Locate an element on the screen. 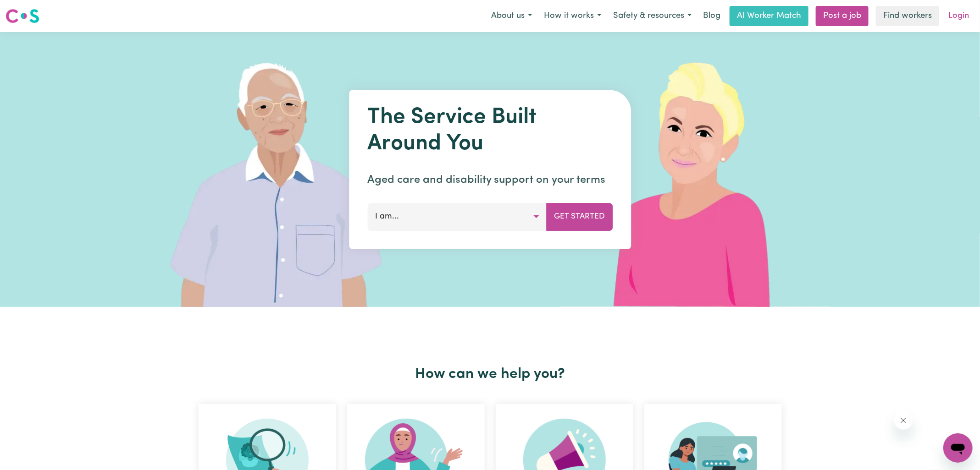 The height and width of the screenshot is (470, 980). p: Aged care and disability support on your terms is located at coordinates (490, 180).